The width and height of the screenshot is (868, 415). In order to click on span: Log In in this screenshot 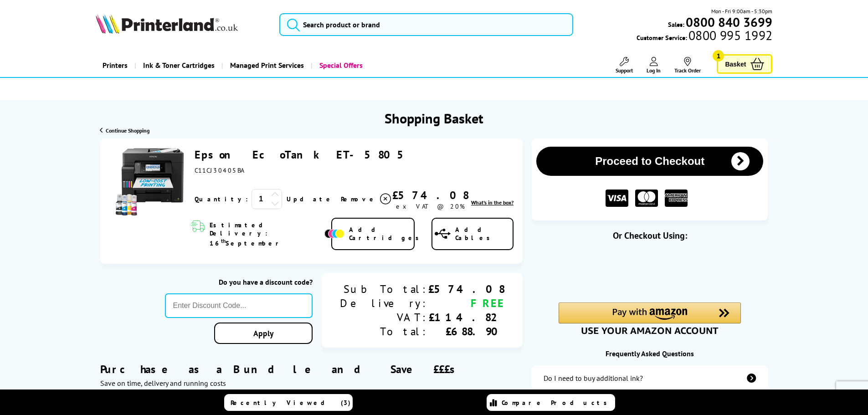, I will do `click(653, 70)`.